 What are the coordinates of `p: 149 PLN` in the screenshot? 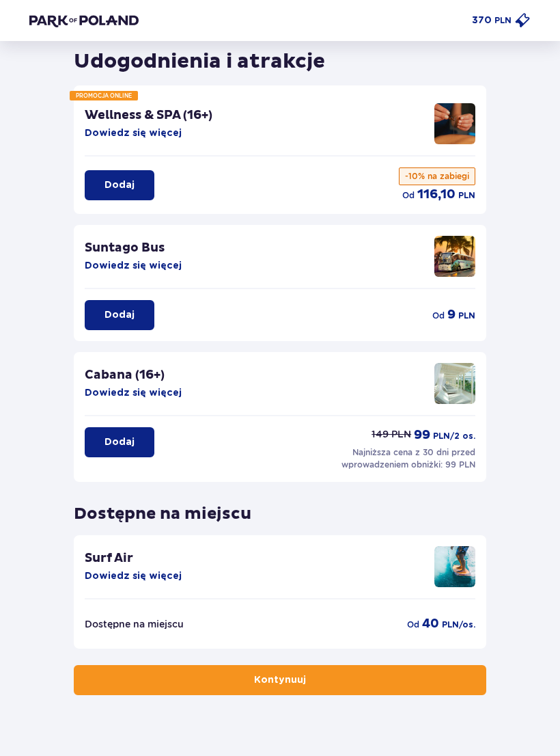 It's located at (391, 434).